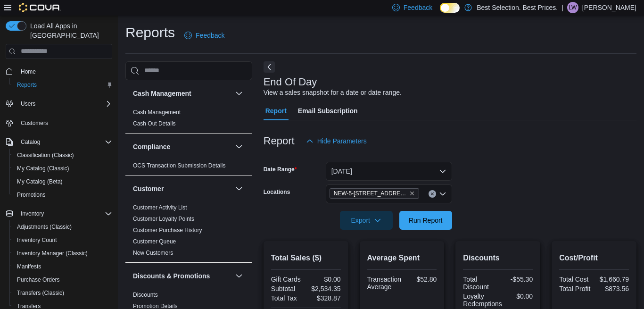 The height and width of the screenshot is (309, 644). Describe the element at coordinates (59, 104) in the screenshot. I see `button: Users` at that location.